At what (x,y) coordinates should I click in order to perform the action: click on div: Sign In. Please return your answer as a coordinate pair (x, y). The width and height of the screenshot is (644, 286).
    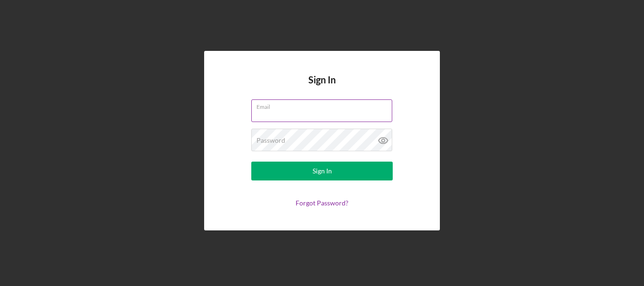
    Looking at the image, I should click on (322, 171).